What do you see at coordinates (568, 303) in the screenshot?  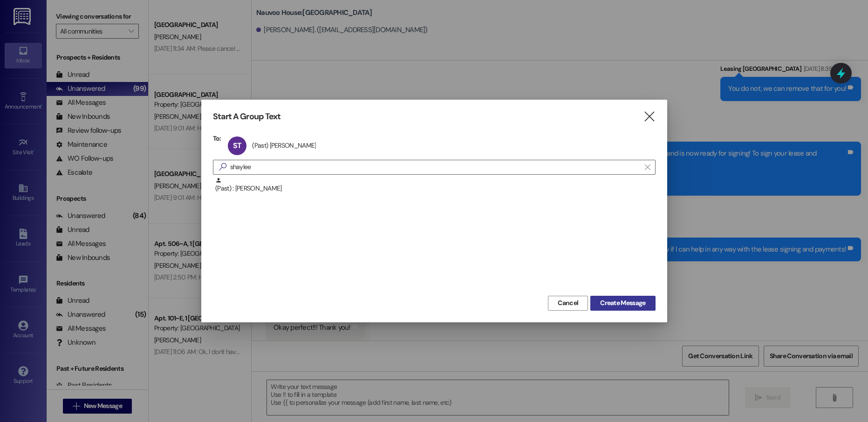 I see `button: Cancel` at bounding box center [568, 303].